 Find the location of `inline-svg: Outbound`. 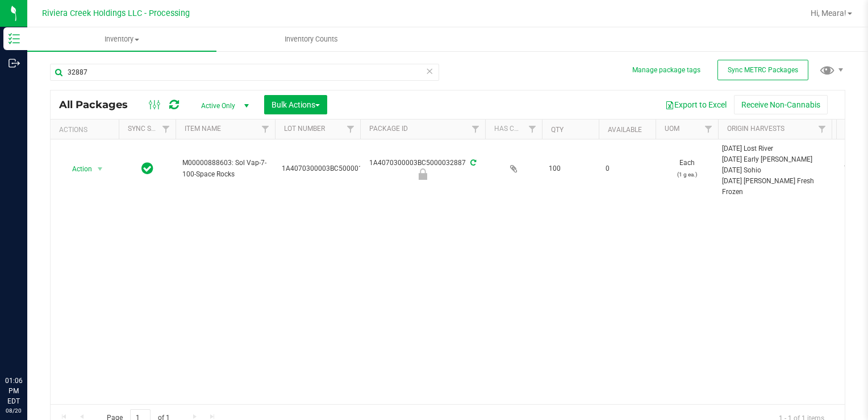

inline-svg: Outbound is located at coordinates (14, 63).